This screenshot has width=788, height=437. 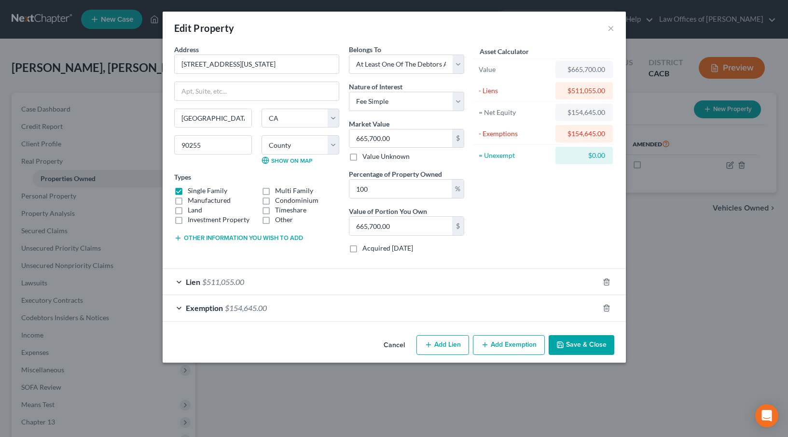 I want to click on label: Market Value, so click(x=369, y=124).